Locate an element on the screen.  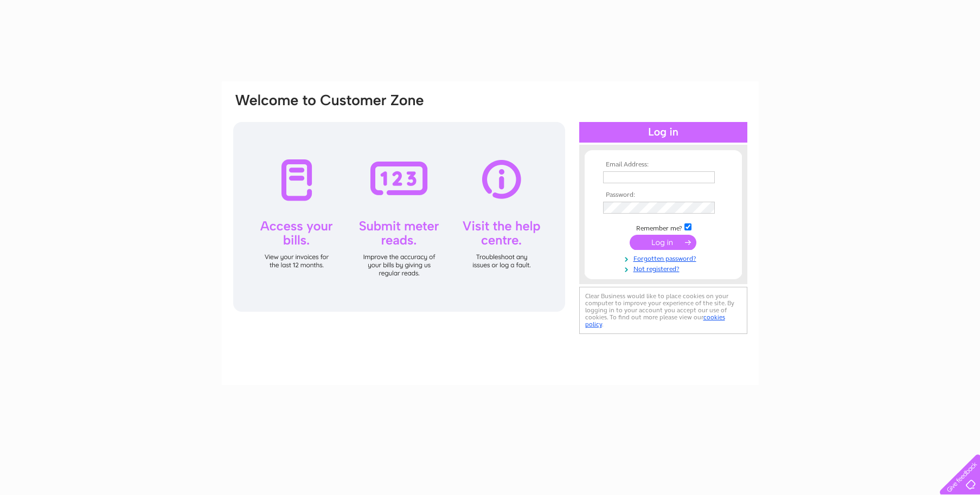
input: Submit is located at coordinates (663, 242).